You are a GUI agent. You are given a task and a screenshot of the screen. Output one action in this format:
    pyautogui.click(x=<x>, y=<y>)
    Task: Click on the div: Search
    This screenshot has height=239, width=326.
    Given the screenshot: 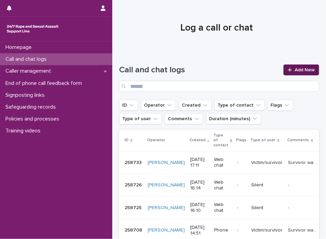 What is the action you would take?
    pyautogui.click(x=219, y=86)
    